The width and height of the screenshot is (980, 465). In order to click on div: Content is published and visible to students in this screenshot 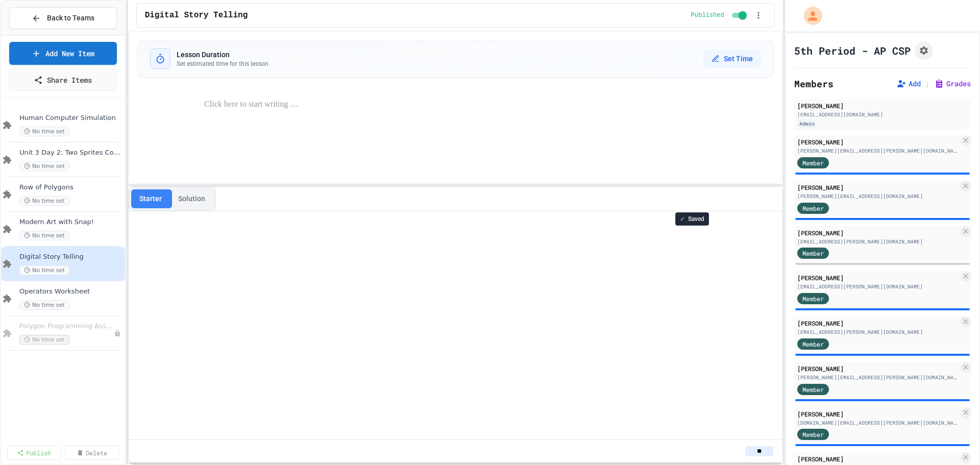, I will do `click(720, 15)`.